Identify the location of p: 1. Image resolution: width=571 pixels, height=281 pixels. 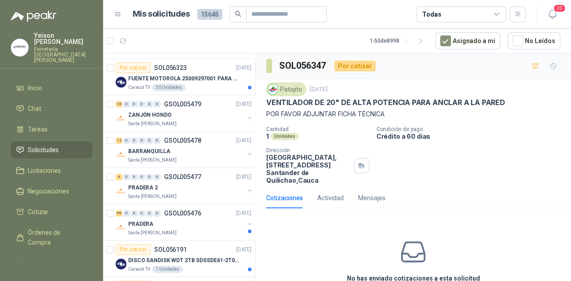
(268, 136).